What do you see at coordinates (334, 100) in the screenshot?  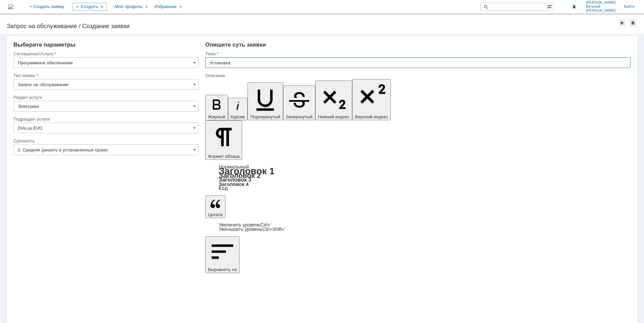 I see `button: Нижний индекс` at bounding box center [334, 100].